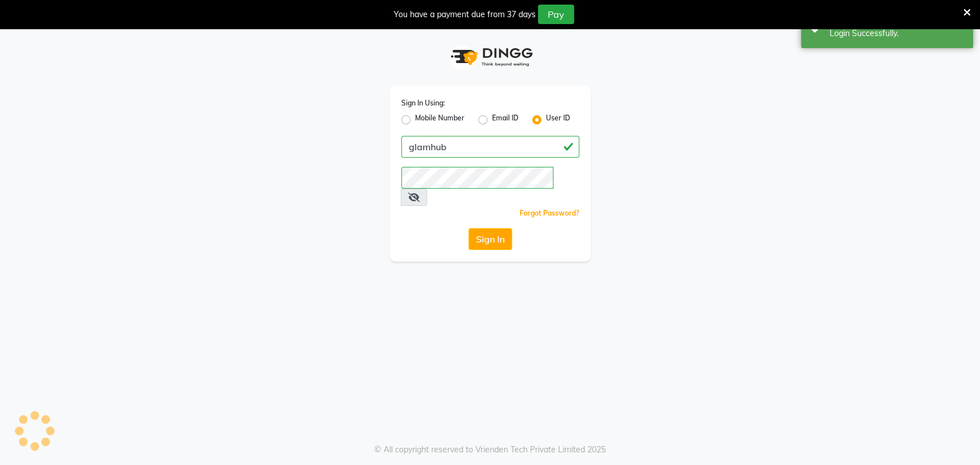 This screenshot has width=980, height=465. Describe the element at coordinates (558, 120) in the screenshot. I see `label: User ID` at that location.